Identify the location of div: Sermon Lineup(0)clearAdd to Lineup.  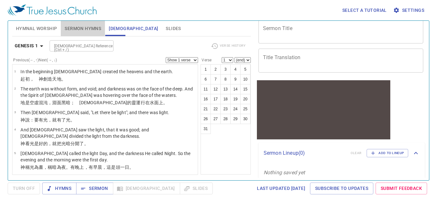
(341, 153).